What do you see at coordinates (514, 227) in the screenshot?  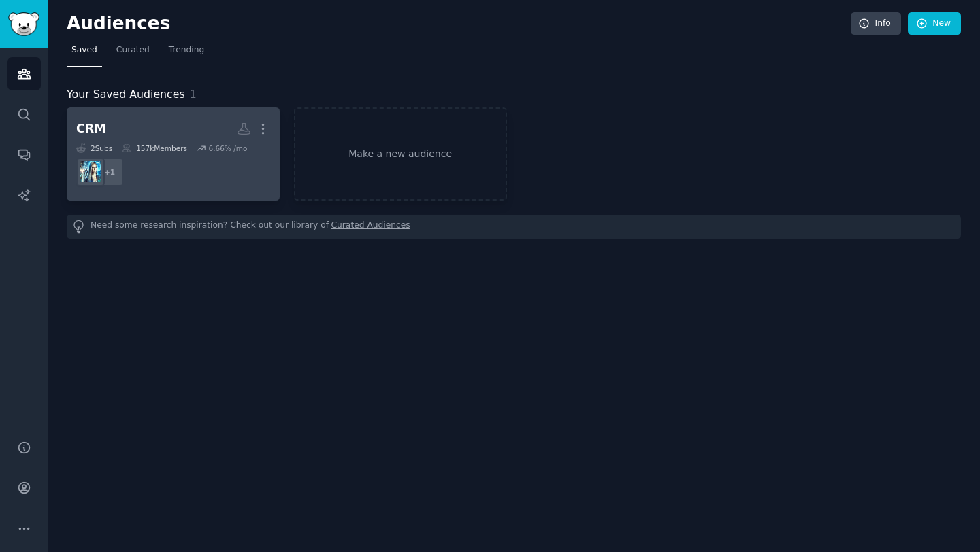 I see `div: Need some research inspiration? Check out our library of` at bounding box center [514, 227].